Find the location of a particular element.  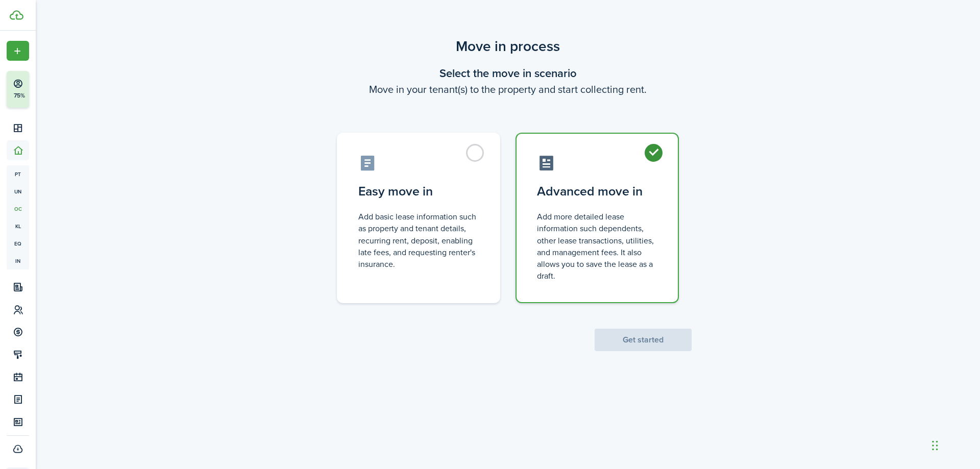

a: kl is located at coordinates (18, 226).